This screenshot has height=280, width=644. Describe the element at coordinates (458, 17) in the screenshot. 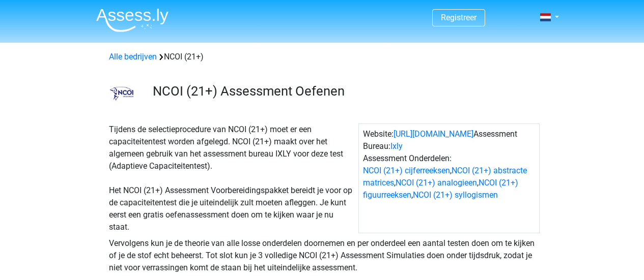

I see `a: Registreer` at that location.